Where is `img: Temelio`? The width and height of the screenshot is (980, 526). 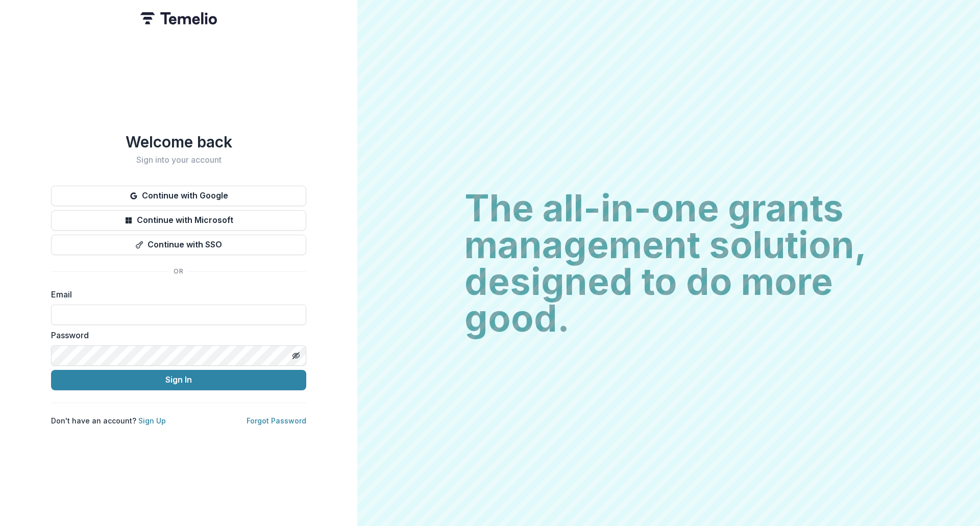 img: Temelio is located at coordinates (178, 19).